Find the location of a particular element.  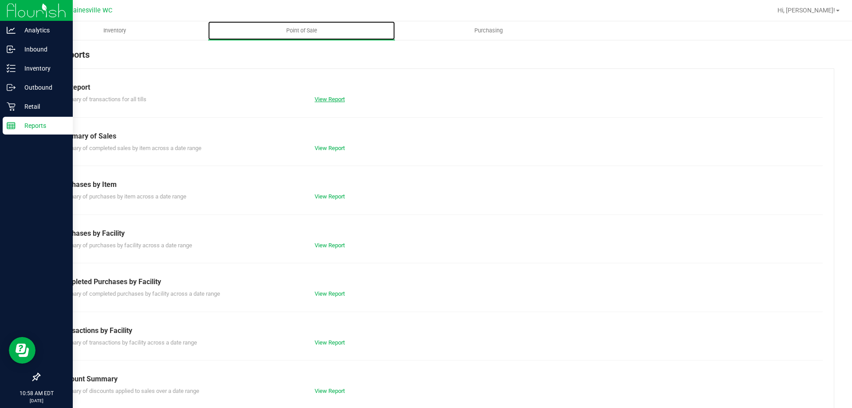

a: Inventory is located at coordinates (115, 31).